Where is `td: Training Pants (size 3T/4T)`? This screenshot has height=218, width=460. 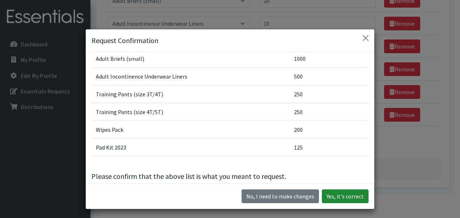
td: Training Pants (size 3T/4T) is located at coordinates (190, 94).